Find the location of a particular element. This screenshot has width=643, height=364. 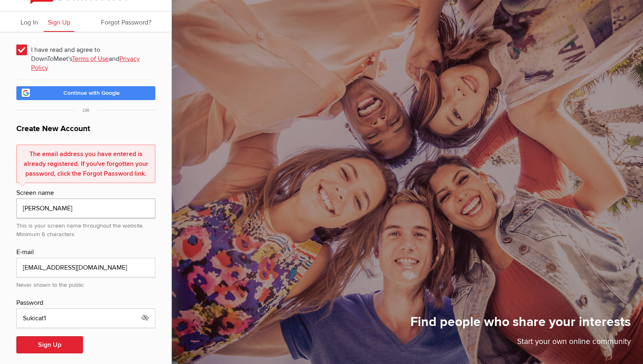

div: Never shown to the public is located at coordinates (86, 284).